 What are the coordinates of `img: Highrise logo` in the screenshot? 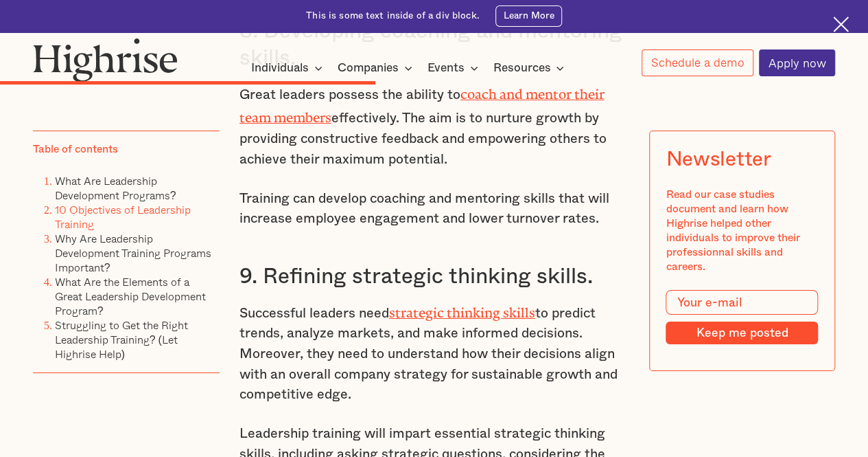 It's located at (105, 60).